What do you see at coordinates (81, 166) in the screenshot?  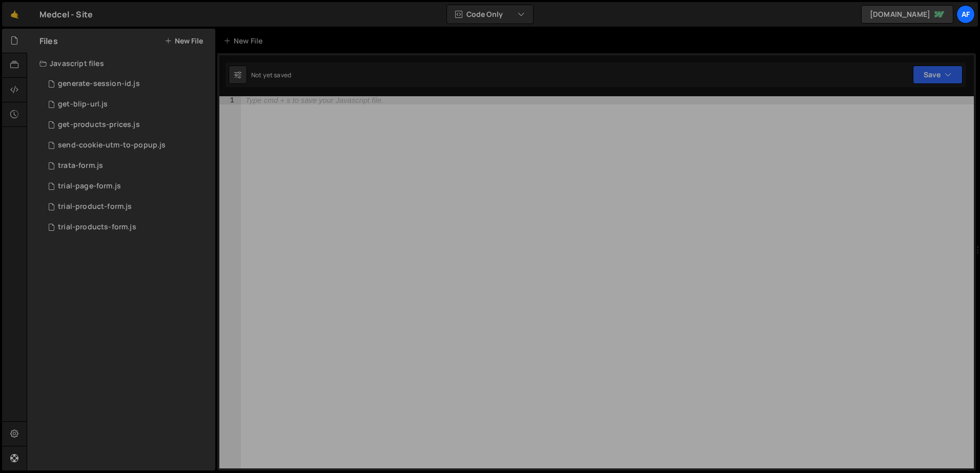 I see `div: trata-form.js` at bounding box center [81, 166].